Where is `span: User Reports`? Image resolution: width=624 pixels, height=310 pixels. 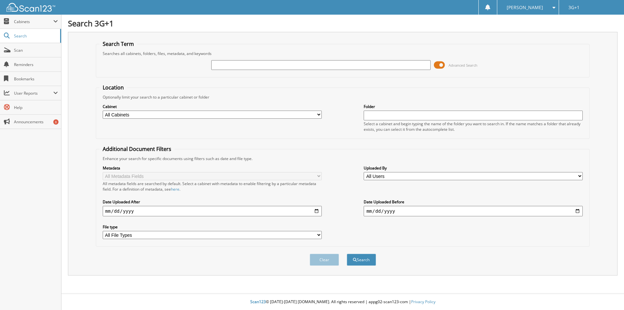
span: User Reports is located at coordinates (33, 93).